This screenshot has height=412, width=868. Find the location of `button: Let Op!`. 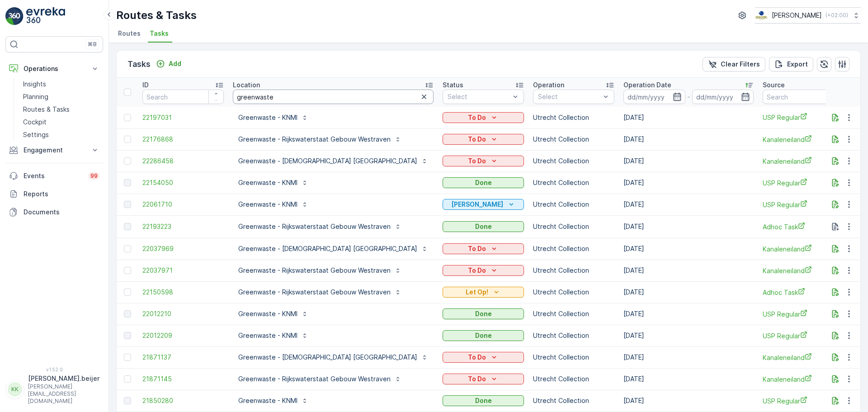

button: Let Op! is located at coordinates (483, 292).